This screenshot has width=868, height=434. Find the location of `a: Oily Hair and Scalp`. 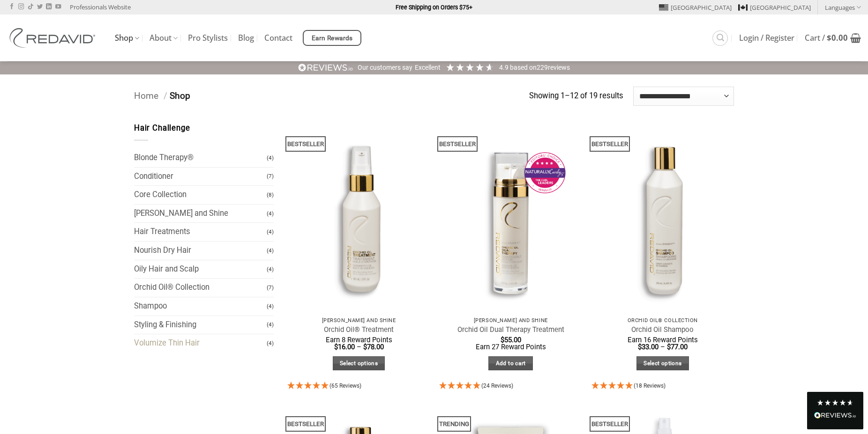

a: Oily Hair and Scalp is located at coordinates (200, 269).